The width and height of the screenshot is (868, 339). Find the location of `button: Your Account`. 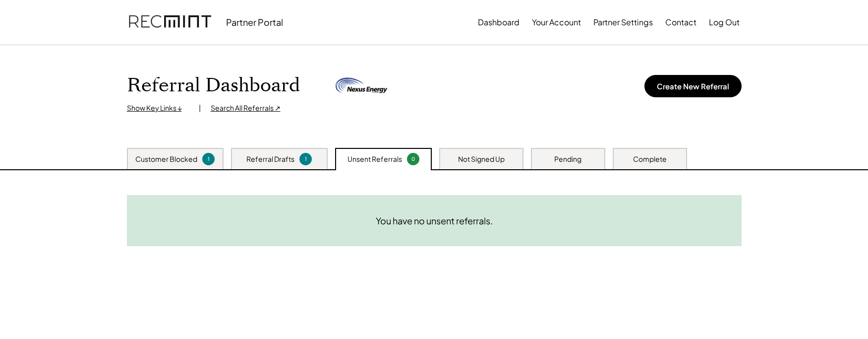

button: Your Account is located at coordinates (556, 22).